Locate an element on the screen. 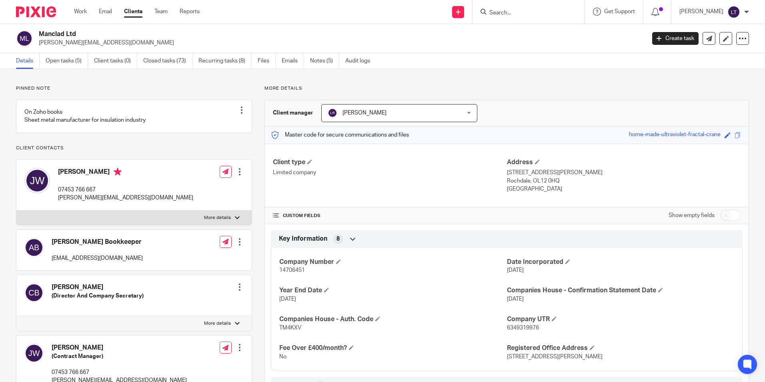  a: Details is located at coordinates (28, 61).